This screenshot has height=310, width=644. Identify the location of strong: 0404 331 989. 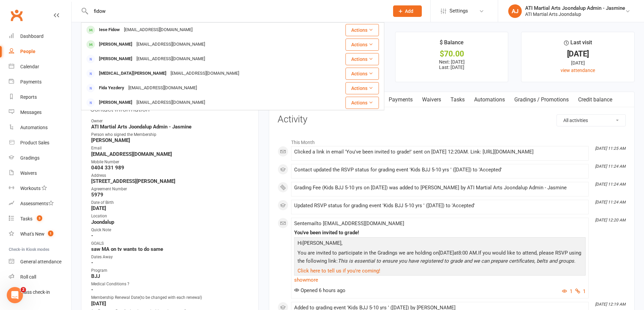
(170, 168).